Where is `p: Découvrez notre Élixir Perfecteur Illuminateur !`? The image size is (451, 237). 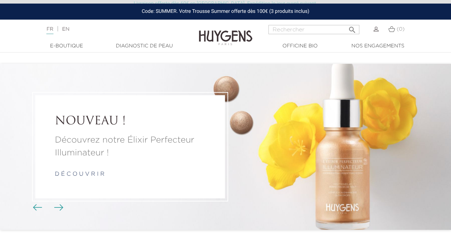 p: Découvrez notre Élixir Perfecteur Illuminateur ! is located at coordinates (130, 147).